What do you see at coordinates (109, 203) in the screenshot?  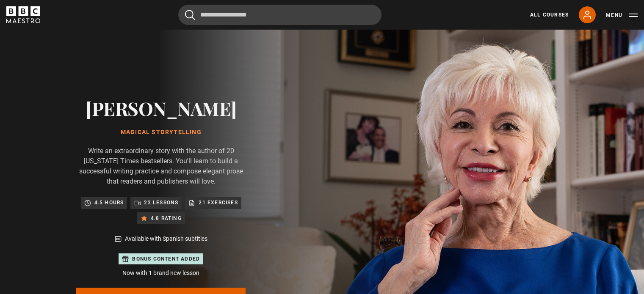 I see `p: 4.5 hours` at bounding box center [109, 203].